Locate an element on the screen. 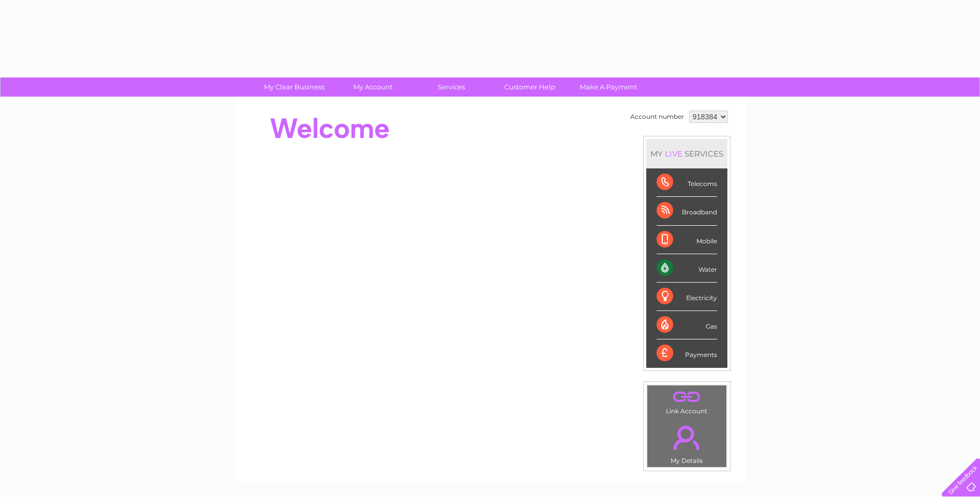 Image resolution: width=980 pixels, height=497 pixels. div: Telecoms is located at coordinates (687, 183).